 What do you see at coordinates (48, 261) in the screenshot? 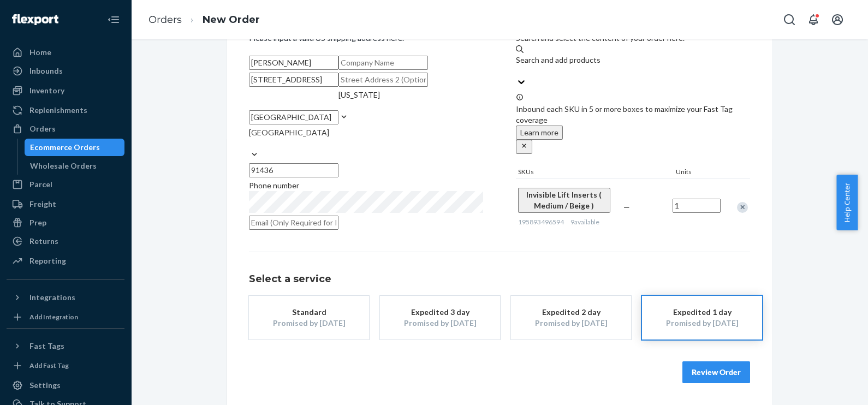
I see `div: Reporting` at bounding box center [48, 261].